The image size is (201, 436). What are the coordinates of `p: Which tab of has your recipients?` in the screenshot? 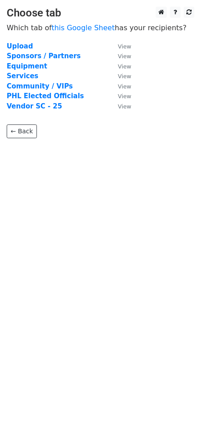 It's located at (100, 28).